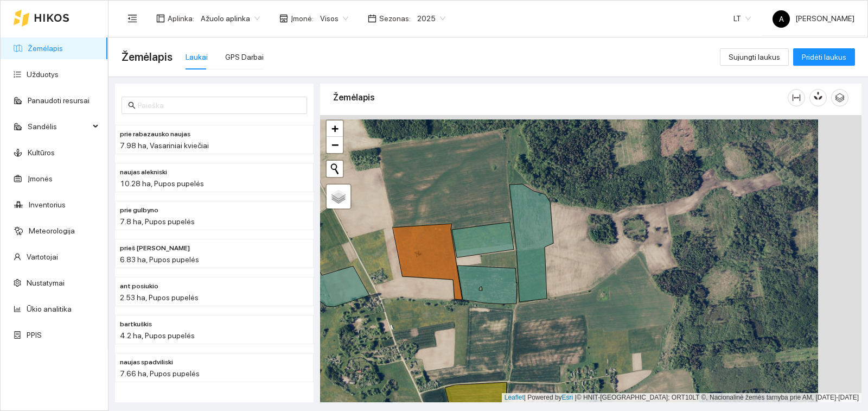 This screenshot has width=868, height=411. What do you see at coordinates (514, 397) in the screenshot?
I see `a: Leaflet` at bounding box center [514, 397].